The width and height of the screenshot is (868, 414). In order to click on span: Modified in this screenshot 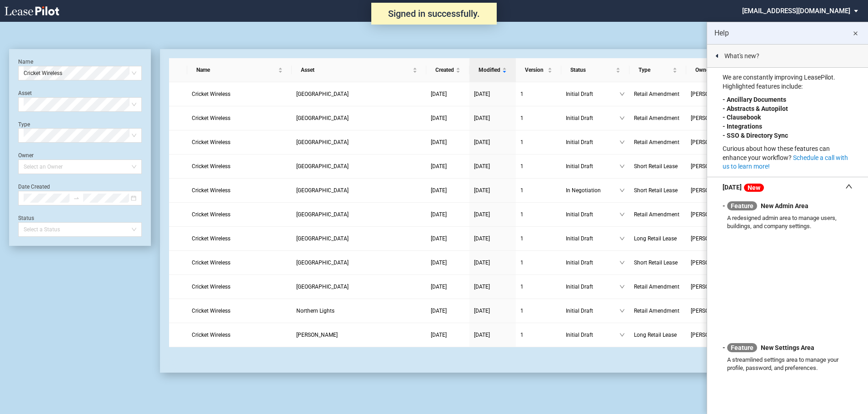, I will do `click(489, 70)`.